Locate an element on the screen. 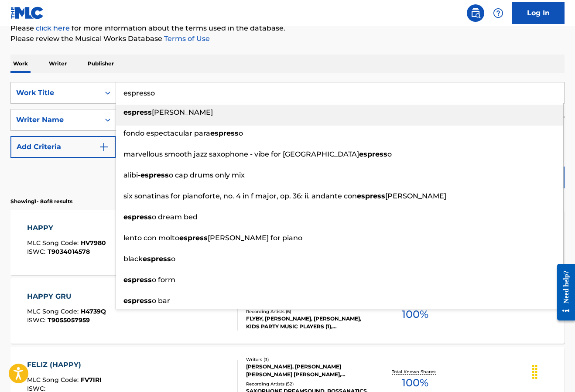  img: search is located at coordinates (476, 13).